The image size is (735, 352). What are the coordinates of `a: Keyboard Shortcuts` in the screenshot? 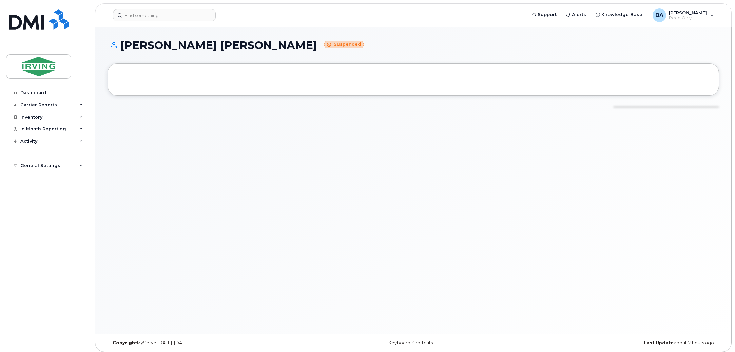 It's located at (410, 343).